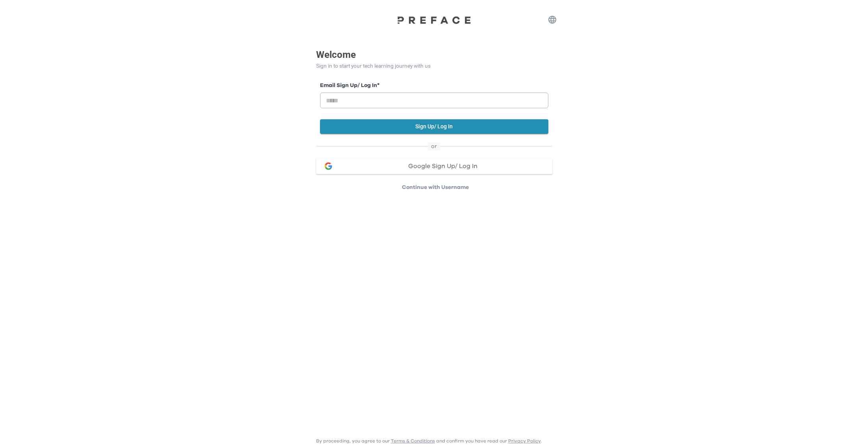 The height and width of the screenshot is (448, 868). I want to click on a: Terms & Conditions, so click(413, 441).